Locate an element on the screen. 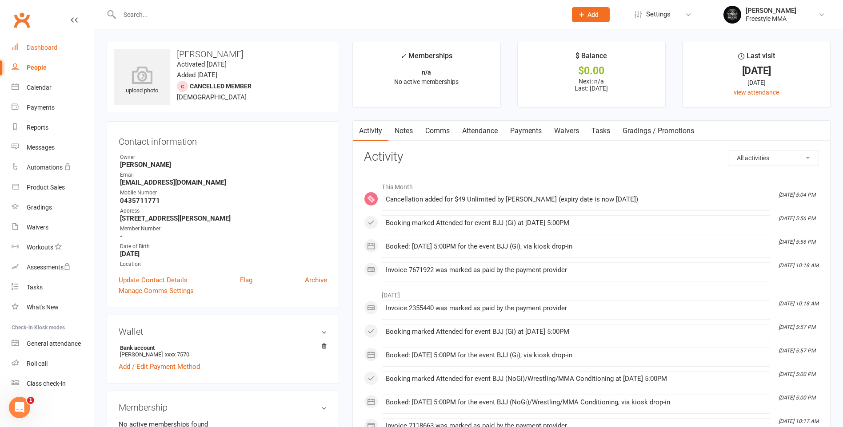 The height and width of the screenshot is (427, 843). img: thumb_image1660268831.png is located at coordinates (732, 15).